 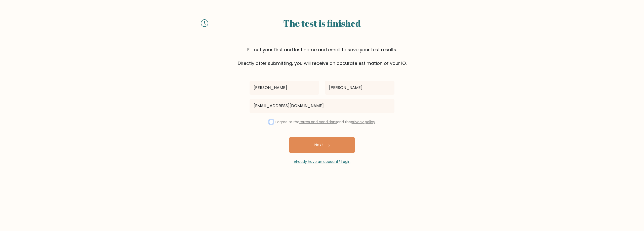 What do you see at coordinates (322, 145) in the screenshot?
I see `button: Next` at bounding box center [322, 145].